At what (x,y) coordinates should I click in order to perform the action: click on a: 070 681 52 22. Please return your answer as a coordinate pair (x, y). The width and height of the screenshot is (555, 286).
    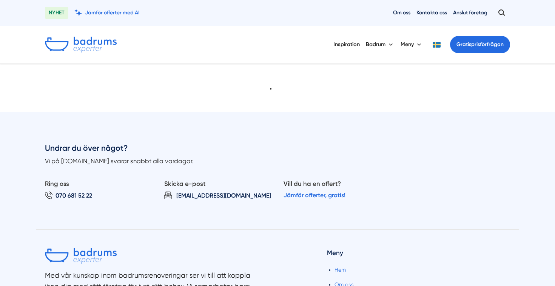
    Looking at the image, I should click on (99, 195).